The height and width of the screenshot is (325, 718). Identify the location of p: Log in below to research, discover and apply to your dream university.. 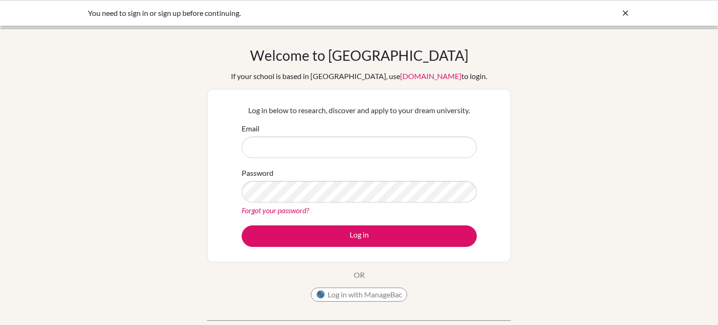
(359, 110).